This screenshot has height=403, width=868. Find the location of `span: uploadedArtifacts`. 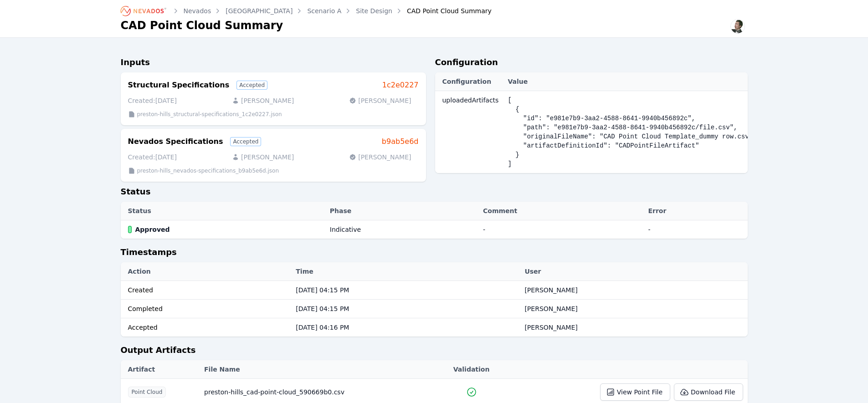

span: uploadedArtifacts is located at coordinates (471, 100).